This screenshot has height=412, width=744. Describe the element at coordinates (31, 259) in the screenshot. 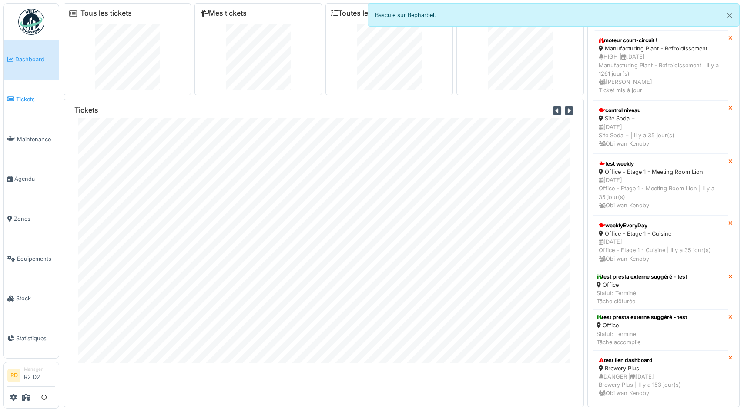

I see `a: Équipements` at that location.